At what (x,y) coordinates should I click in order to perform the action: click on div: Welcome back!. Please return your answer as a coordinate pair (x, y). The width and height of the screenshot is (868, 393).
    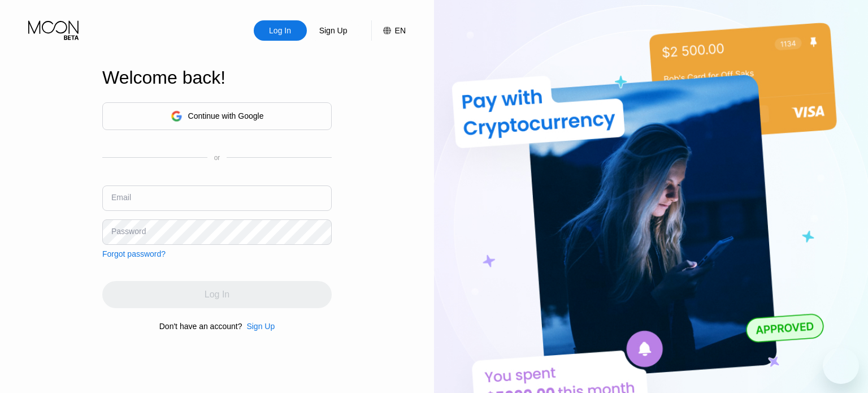
    Looking at the image, I should click on (217, 78).